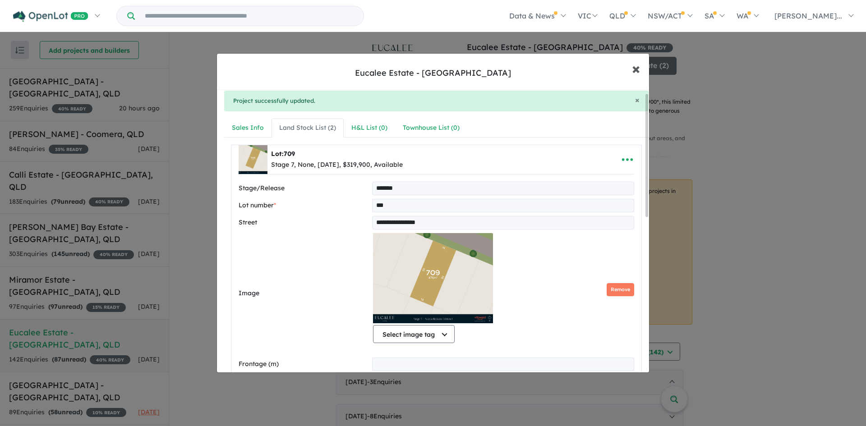 This screenshot has width=866, height=426. Describe the element at coordinates (637, 100) in the screenshot. I see `button: Close` at that location.